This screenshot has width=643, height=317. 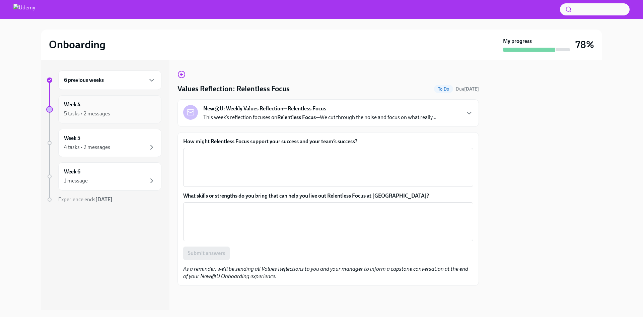 What do you see at coordinates (87, 114) in the screenshot?
I see `div: 5 tasks • 2 messages` at bounding box center [87, 114].